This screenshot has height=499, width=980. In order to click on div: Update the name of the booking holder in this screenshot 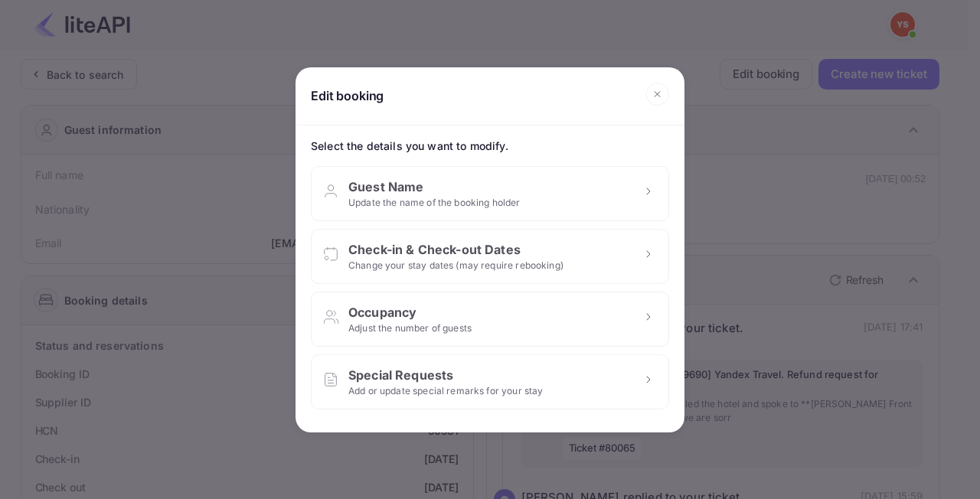, I will do `click(434, 203)`.